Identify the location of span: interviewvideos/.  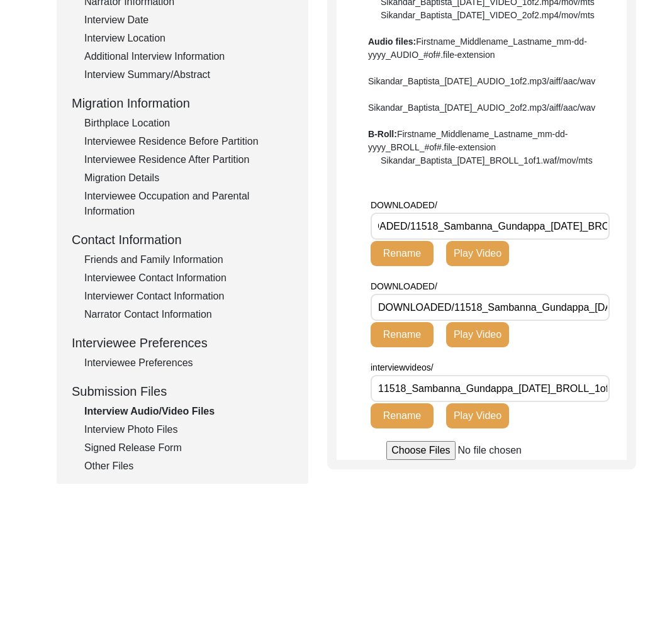
(402, 367).